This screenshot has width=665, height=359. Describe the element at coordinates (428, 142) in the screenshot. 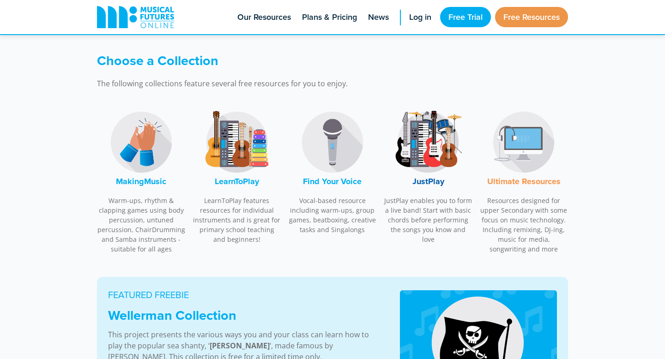

I see `img: JustPlay Logo` at that location.